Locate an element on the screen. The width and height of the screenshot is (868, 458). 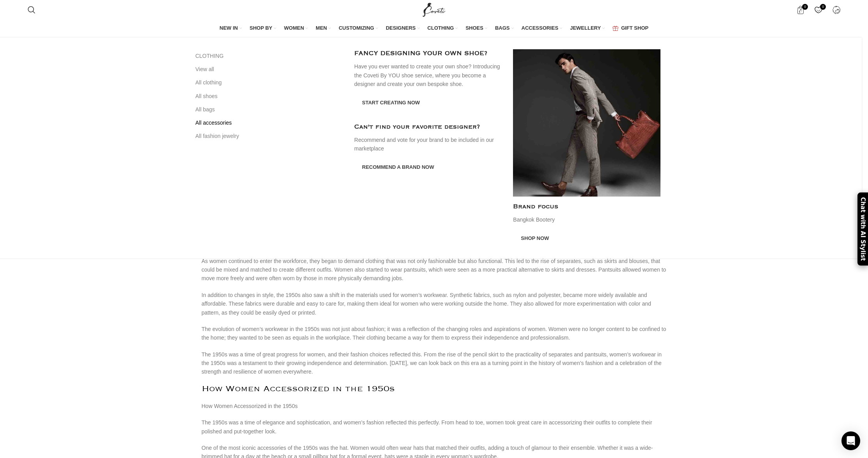
img: mens saddle shoes Men with brown shoes and brown bag is located at coordinates (586, 122).